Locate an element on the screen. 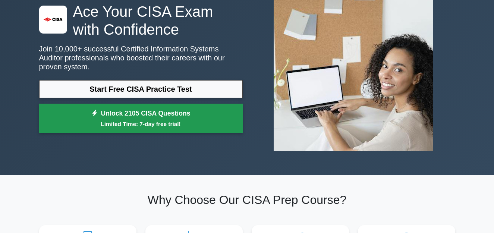  p: Join 10,000+ successful Certified Information Systems Auditor professionals who boosted their car... is located at coordinates (141, 58).